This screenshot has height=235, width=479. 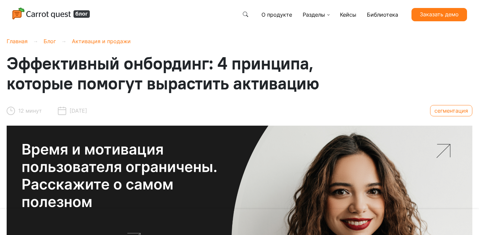 What do you see at coordinates (277, 15) in the screenshot?
I see `a: О продукте` at bounding box center [277, 15].